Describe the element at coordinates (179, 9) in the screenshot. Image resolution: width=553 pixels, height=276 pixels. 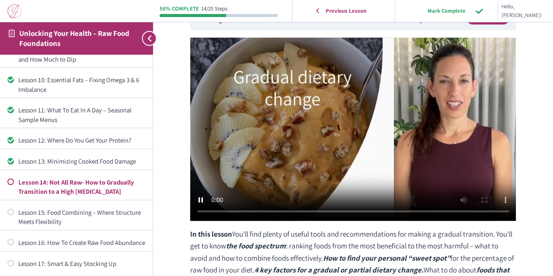
I see `div: 56% Complete` at that location.